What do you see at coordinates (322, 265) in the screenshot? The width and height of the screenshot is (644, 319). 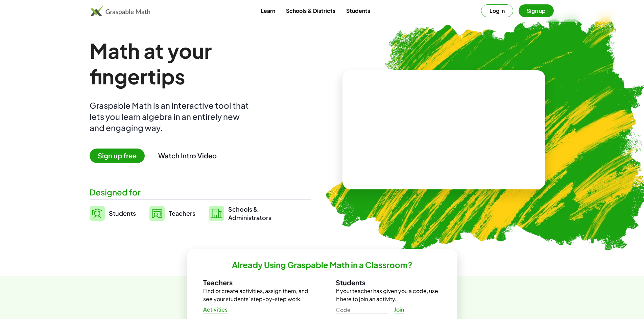 I see `h2: Already Using Graspable Math in a Classroom?` at bounding box center [322, 265].